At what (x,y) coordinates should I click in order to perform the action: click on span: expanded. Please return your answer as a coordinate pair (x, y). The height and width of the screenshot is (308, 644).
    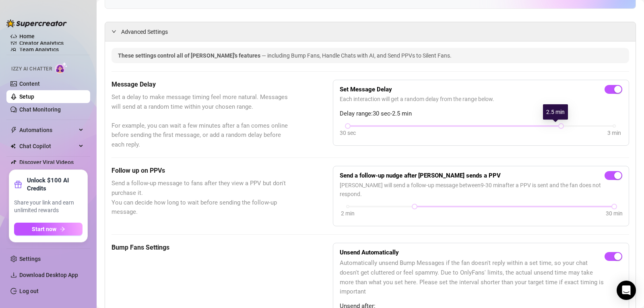
    Looking at the image, I should click on (114, 32).